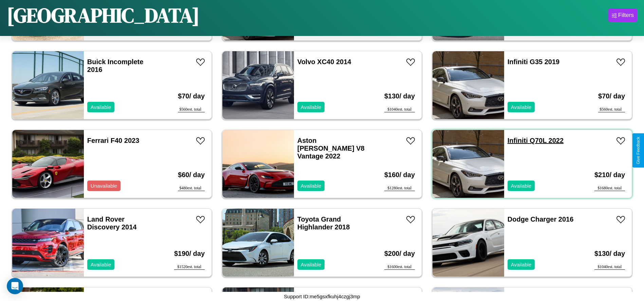 The width and height of the screenshot is (644, 301). What do you see at coordinates (104, 186) in the screenshot?
I see `p: Unavailable` at bounding box center [104, 186].